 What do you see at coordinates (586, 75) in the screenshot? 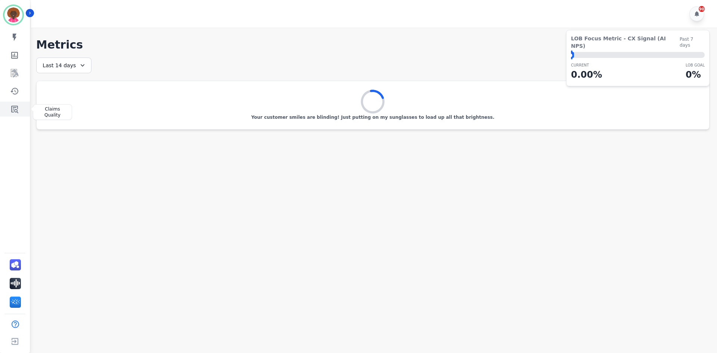
I see `p: 0.00 %` at bounding box center [586, 75].